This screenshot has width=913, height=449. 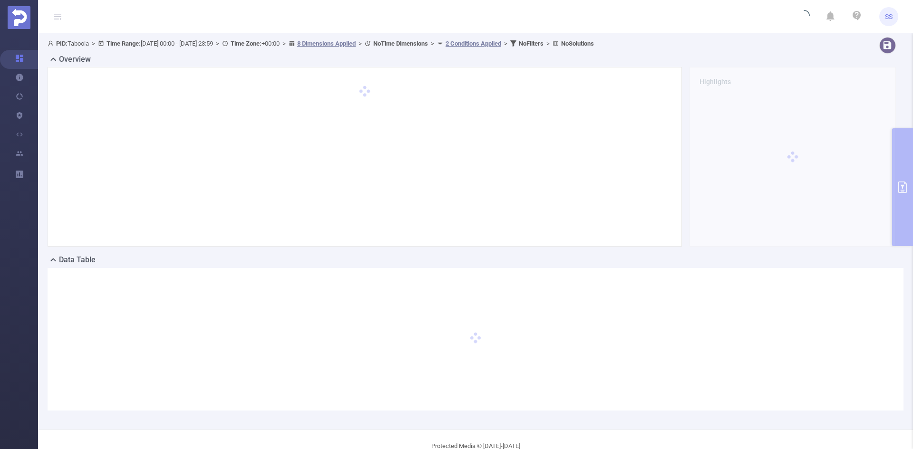 I want to click on i: icon: loading, so click(x=804, y=17).